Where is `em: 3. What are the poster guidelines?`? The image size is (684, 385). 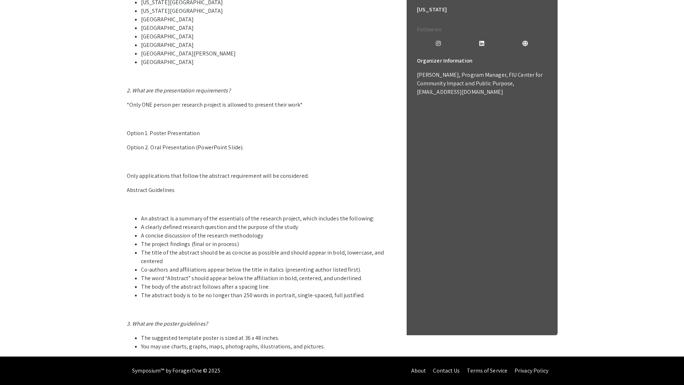
em: 3. What are the poster guidelines? is located at coordinates (167, 324).